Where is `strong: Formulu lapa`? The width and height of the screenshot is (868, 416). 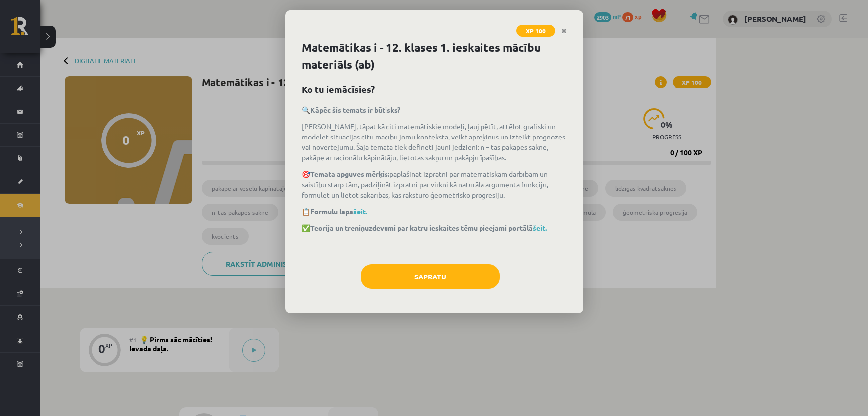
strong: Formulu lapa is located at coordinates (339, 211).